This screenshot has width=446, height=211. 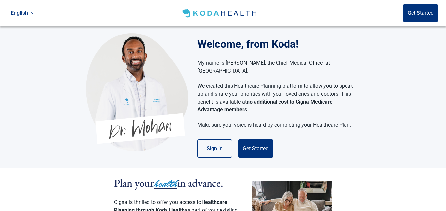 I want to click on a: Current language: English, so click(x=22, y=13).